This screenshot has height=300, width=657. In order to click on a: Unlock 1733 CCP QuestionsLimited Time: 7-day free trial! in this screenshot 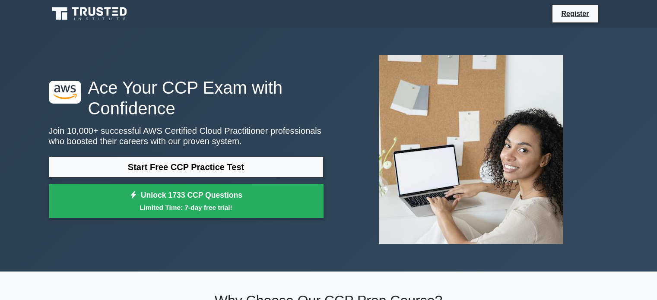, I will do `click(186, 201)`.